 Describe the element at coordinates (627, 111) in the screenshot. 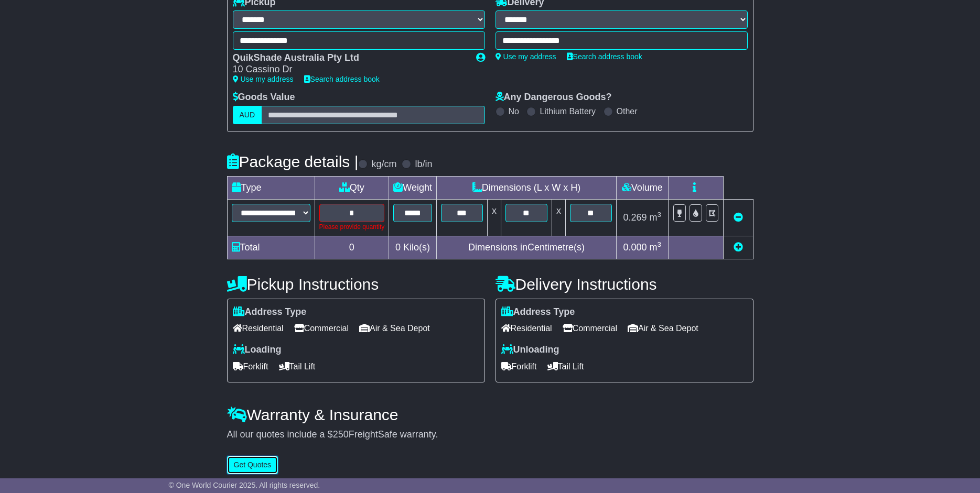

I see `label: Other` at that location.